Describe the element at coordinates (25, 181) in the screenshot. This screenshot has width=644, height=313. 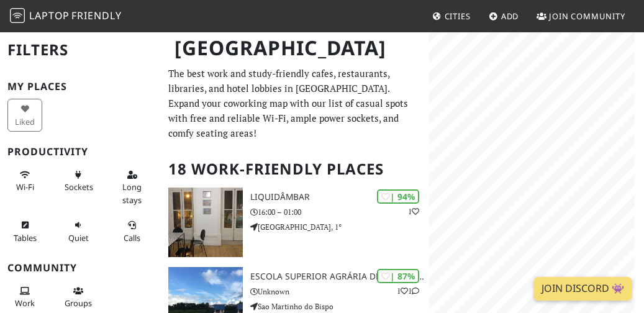
I see `button: Wi-Fi` at that location.